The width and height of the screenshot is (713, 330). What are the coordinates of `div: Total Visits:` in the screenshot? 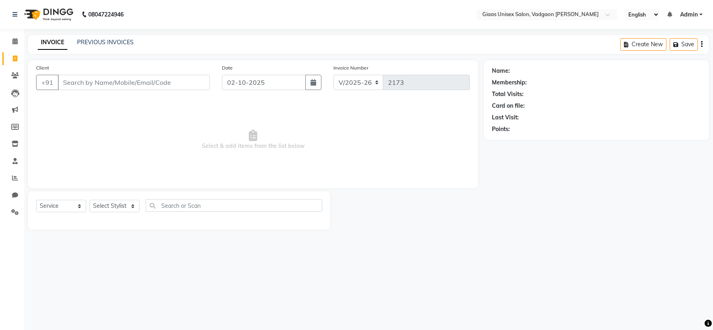 It's located at (508, 94).